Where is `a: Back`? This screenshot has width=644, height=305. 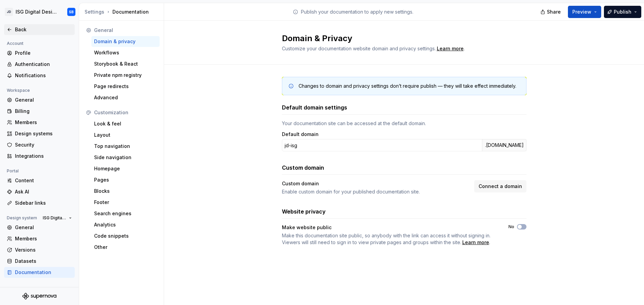
a: Back is located at coordinates (40, 29).